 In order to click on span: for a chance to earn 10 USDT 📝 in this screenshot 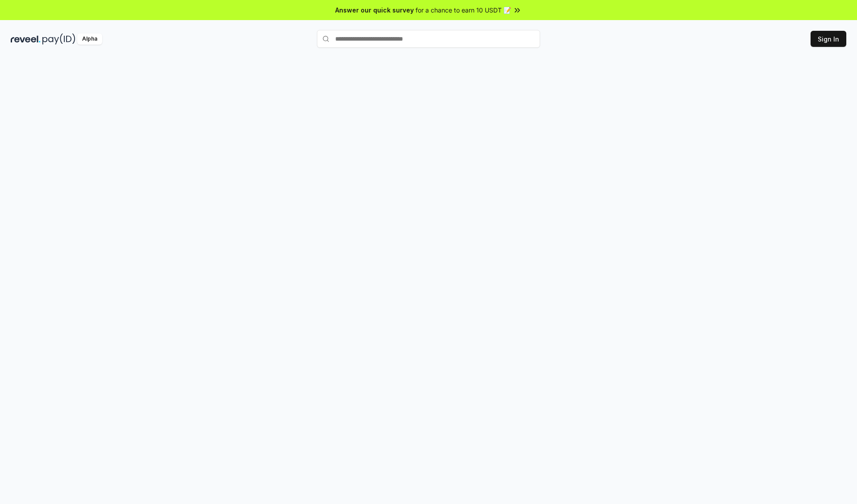, I will do `click(464, 10)`.